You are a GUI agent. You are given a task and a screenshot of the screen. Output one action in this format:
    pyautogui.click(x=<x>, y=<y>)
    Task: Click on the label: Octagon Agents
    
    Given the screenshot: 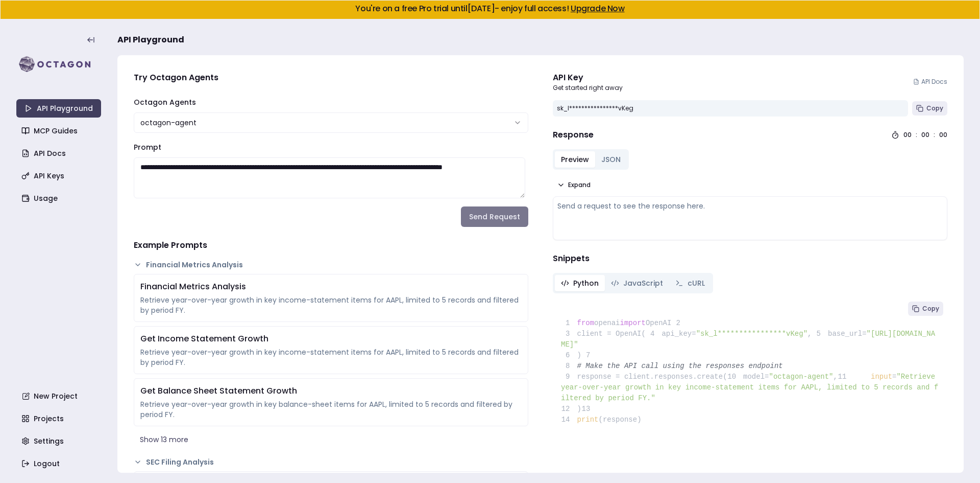 What is the action you would take?
    pyautogui.click(x=165, y=102)
    